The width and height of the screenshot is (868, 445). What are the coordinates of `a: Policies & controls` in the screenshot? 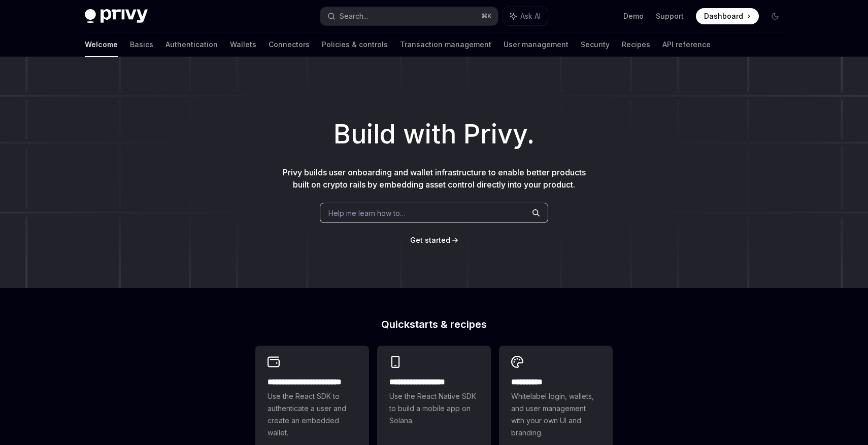 It's located at (355, 45).